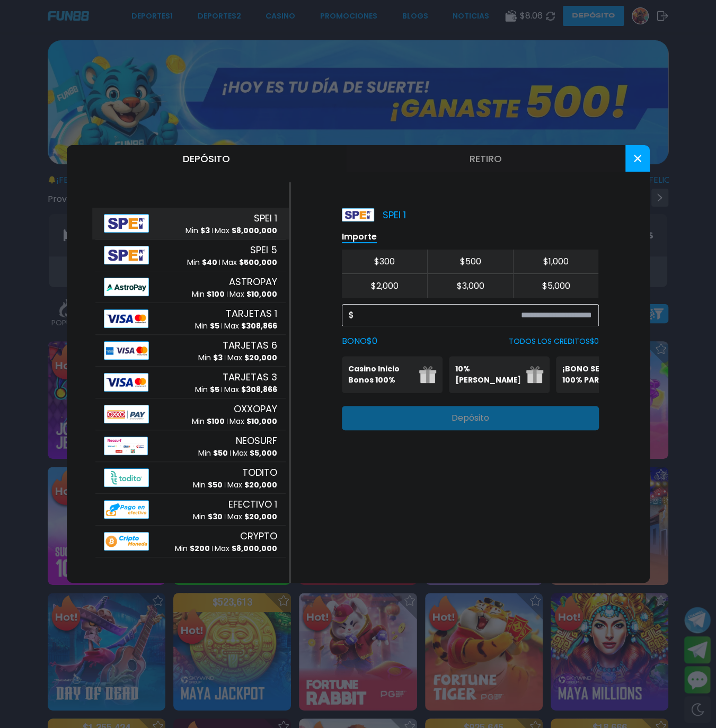 The width and height of the screenshot is (716, 728). I want to click on span: OXXOPAY, so click(255, 409).